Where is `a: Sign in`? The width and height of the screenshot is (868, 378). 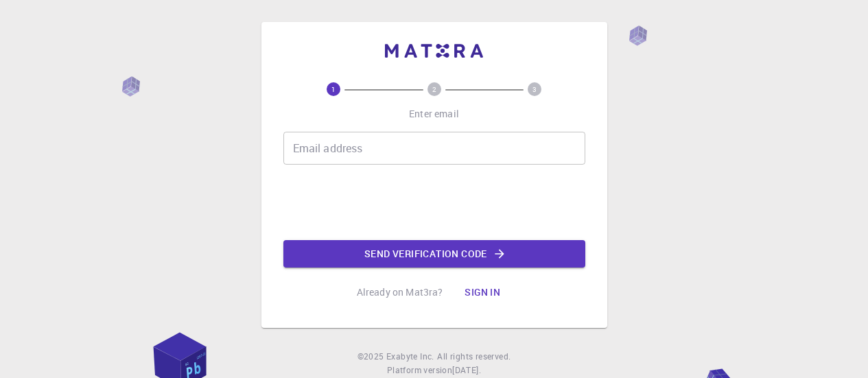 a: Sign in is located at coordinates (482, 292).